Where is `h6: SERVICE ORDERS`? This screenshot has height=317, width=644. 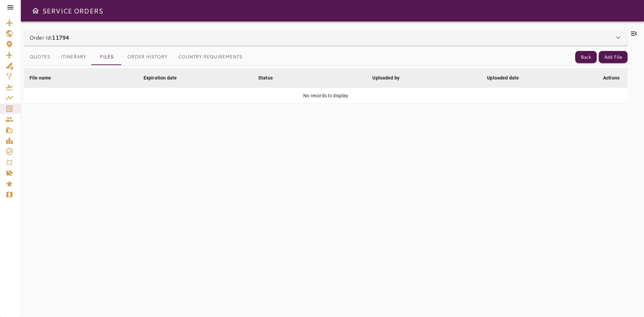 h6: SERVICE ORDERS is located at coordinates (73, 11).